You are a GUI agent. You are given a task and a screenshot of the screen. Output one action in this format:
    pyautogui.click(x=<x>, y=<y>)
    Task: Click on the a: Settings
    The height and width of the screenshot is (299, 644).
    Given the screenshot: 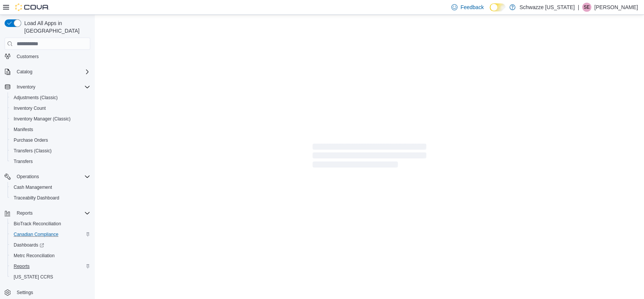 What is the action you would take?
    pyautogui.click(x=25, y=292)
    